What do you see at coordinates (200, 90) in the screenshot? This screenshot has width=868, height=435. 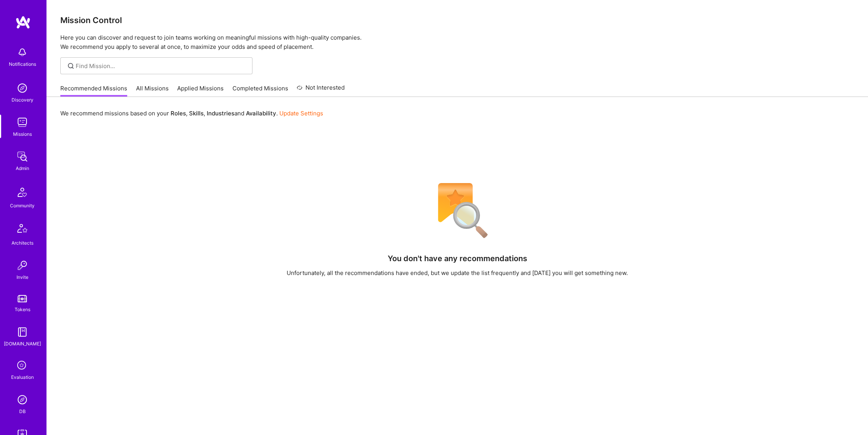 I see `a: Applied Missions` at bounding box center [200, 90].